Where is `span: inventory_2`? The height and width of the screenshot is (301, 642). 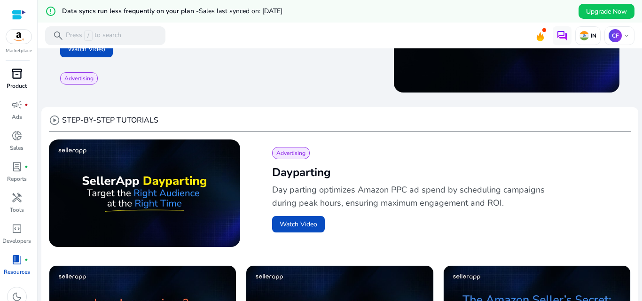
span: inventory_2 is located at coordinates (17, 74).